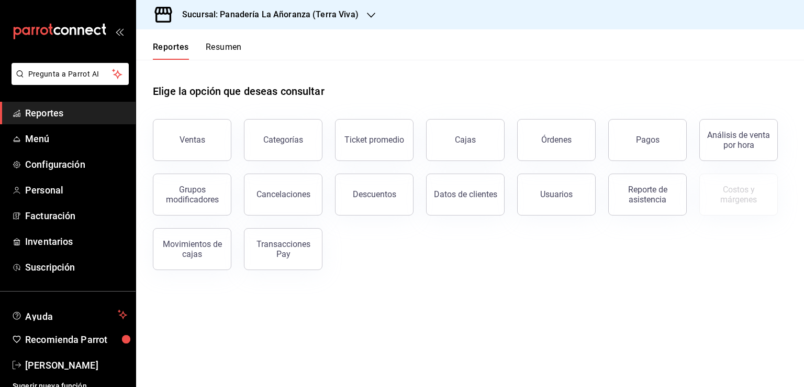  Describe the element at coordinates (70, 74) in the screenshot. I see `span: Pregunta a Parrot AI` at that location.